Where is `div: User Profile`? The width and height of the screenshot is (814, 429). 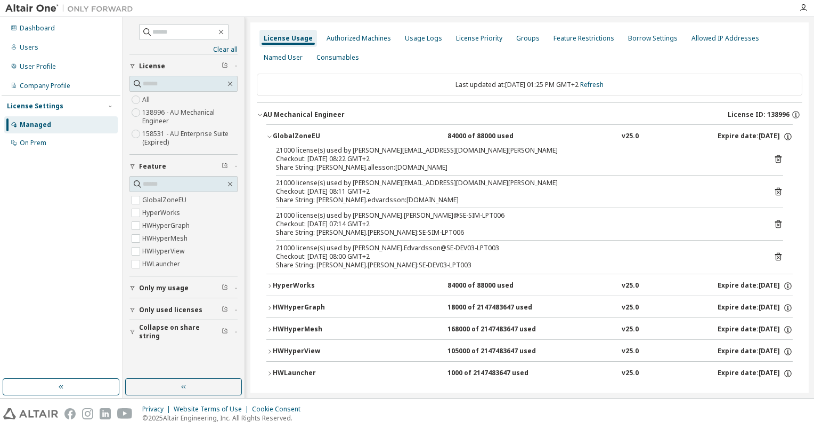
div: User Profile is located at coordinates (38, 67).